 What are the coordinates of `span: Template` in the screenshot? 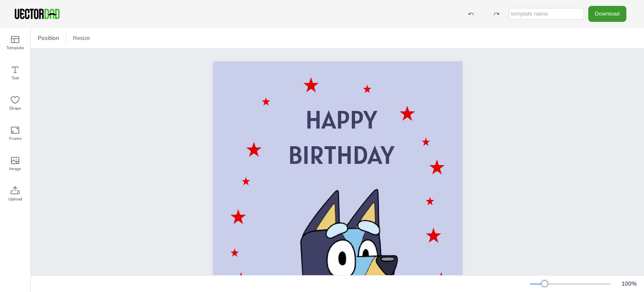 It's located at (15, 48).